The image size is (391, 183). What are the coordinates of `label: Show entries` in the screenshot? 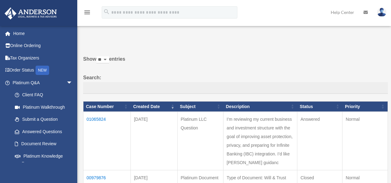 It's located at (236, 62).